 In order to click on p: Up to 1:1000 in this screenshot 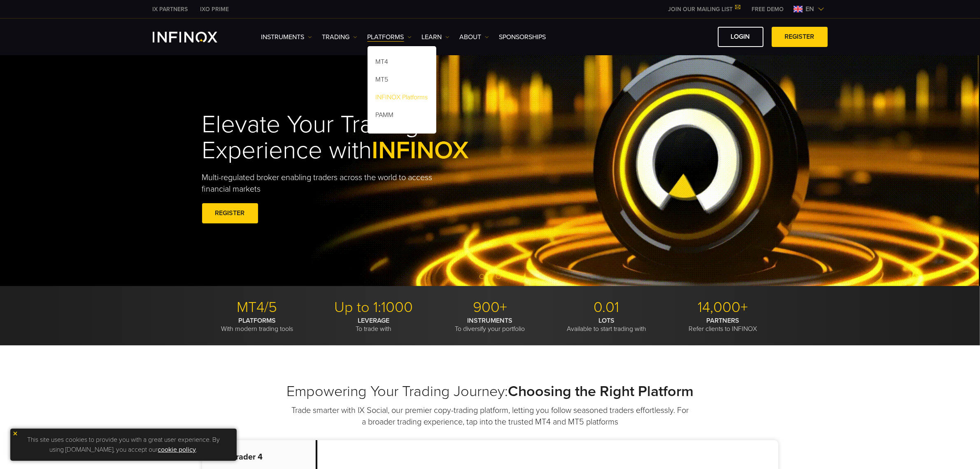, I will do `click(374, 307)`.